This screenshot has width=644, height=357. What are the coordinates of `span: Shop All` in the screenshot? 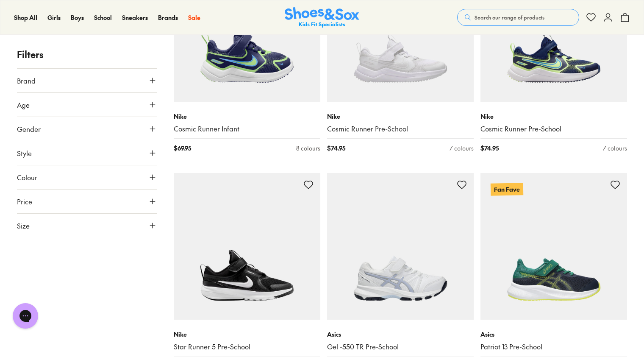 It's located at (26, 18).